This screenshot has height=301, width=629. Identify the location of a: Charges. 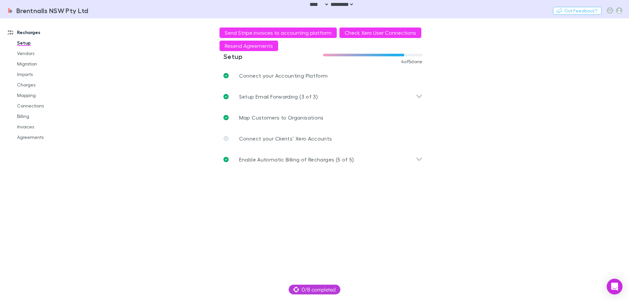
(49, 85).